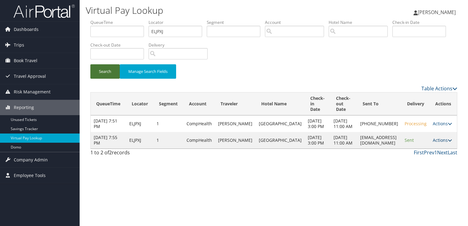  Describe the element at coordinates (44, 11) in the screenshot. I see `img: airportal-logo.png` at that location.